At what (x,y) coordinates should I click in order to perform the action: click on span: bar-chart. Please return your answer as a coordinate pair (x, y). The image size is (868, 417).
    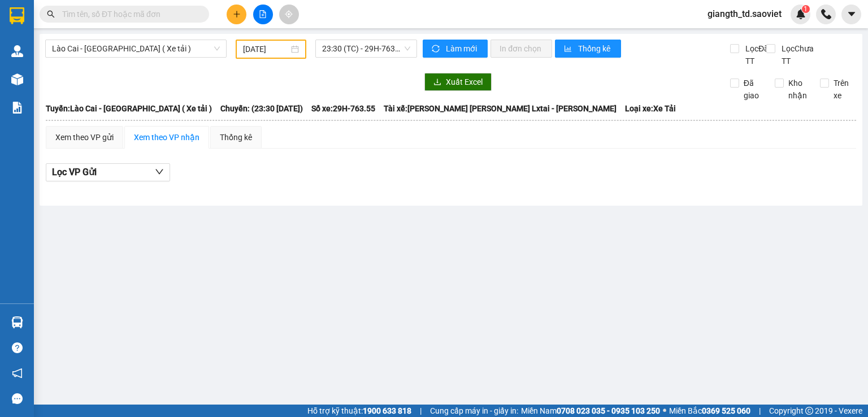
    Looking at the image, I should click on (569, 49).